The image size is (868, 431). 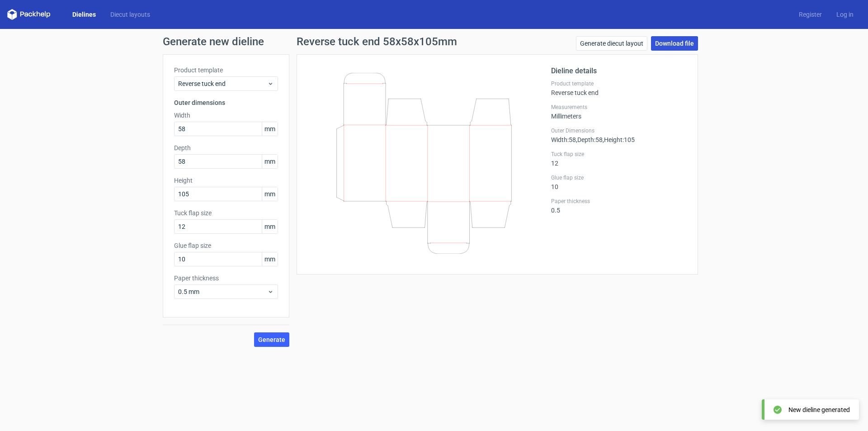 What do you see at coordinates (619, 71) in the screenshot?
I see `h2: Dieline details` at bounding box center [619, 71].